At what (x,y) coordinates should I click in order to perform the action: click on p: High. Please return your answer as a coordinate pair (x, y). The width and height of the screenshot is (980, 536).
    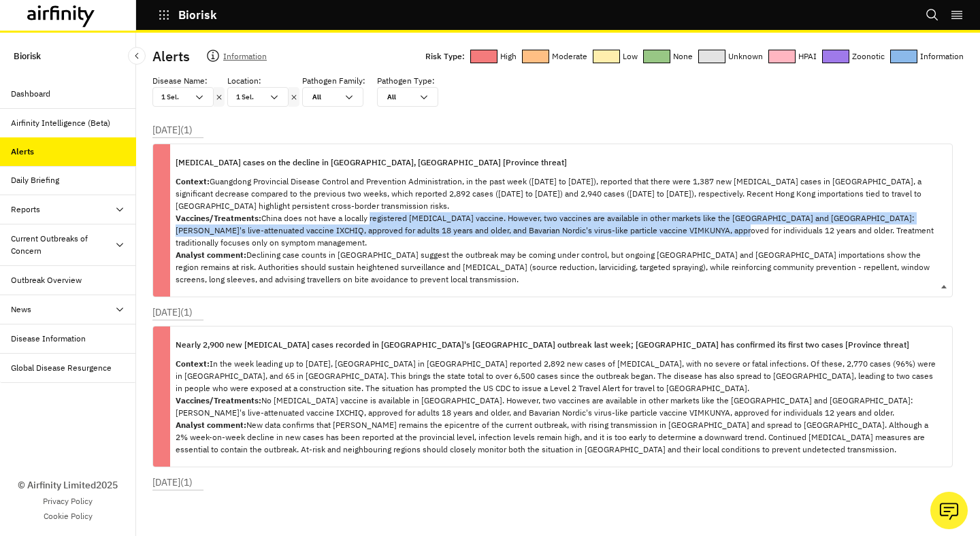
    Looking at the image, I should click on (508, 56).